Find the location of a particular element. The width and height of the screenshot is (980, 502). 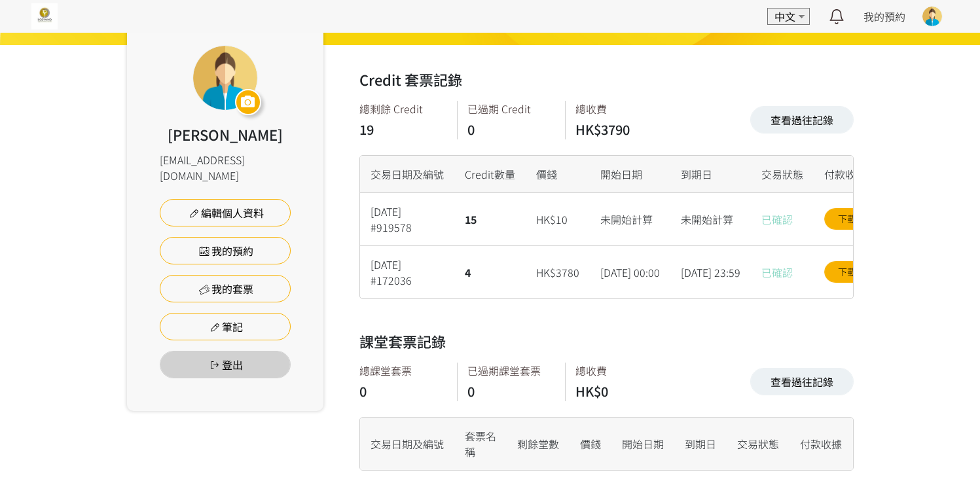

div: 已過期課堂套票 is located at coordinates (509, 370).